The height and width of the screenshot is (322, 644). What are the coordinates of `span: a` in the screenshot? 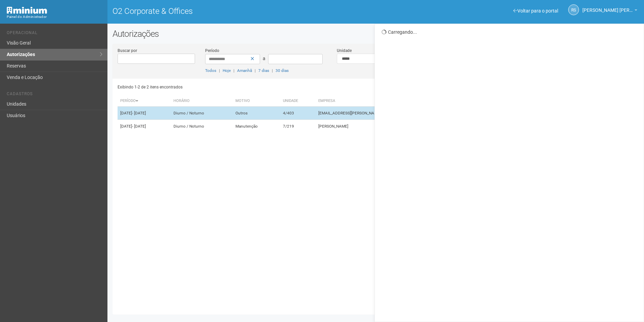 It's located at (264, 58).